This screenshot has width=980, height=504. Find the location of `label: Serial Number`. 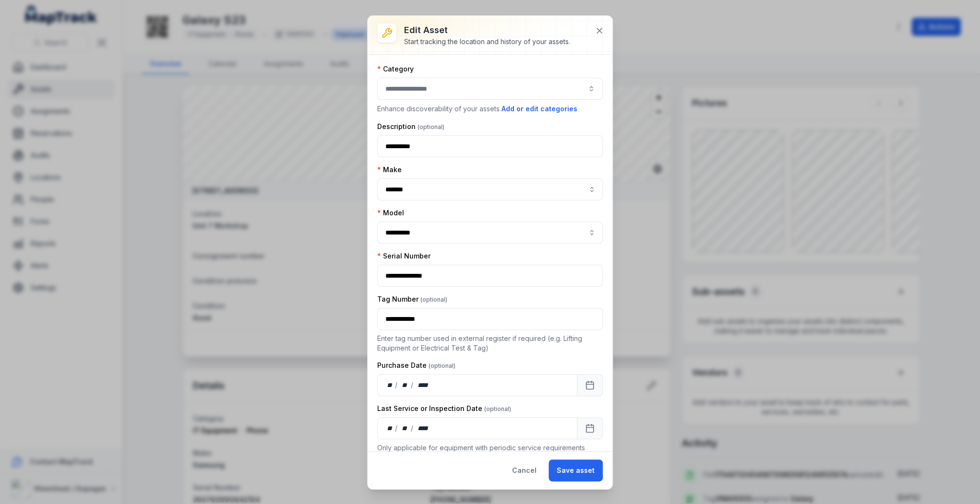

label: Serial Number is located at coordinates (403, 256).